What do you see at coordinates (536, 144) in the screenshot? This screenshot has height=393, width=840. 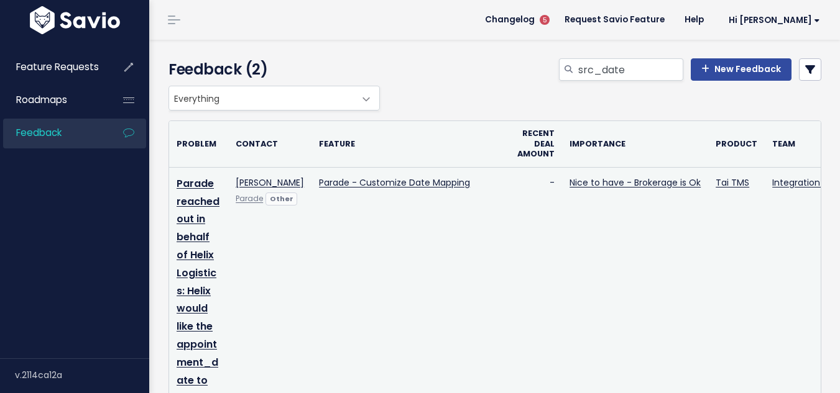 I see `th: Recent deal amount` at bounding box center [536, 144].